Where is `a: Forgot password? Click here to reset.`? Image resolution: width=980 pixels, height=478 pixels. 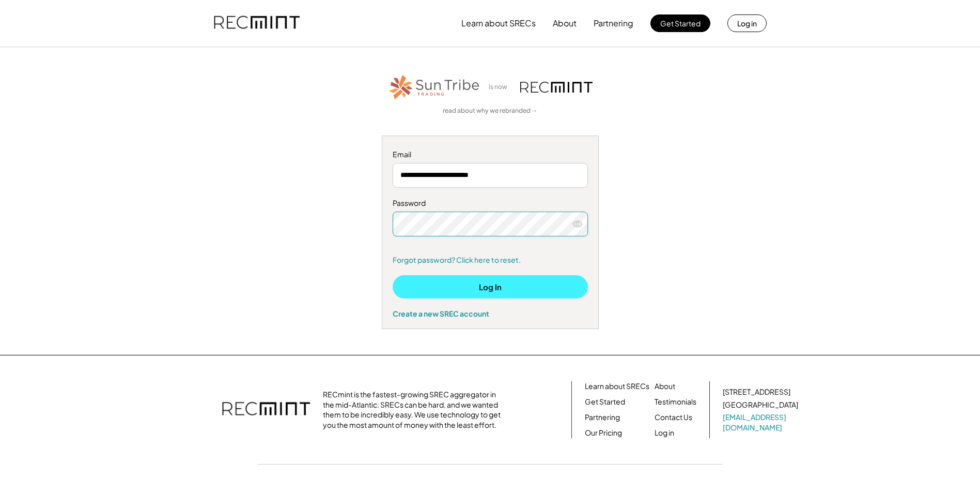 a: Forgot password? Click here to reset. is located at coordinates (490, 260).